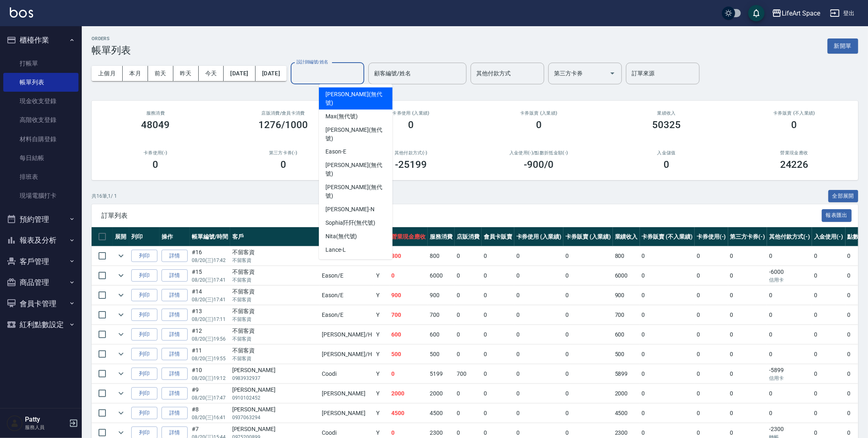  Describe the element at coordinates (626, 275) in the screenshot. I see `td: 6000` at that location.